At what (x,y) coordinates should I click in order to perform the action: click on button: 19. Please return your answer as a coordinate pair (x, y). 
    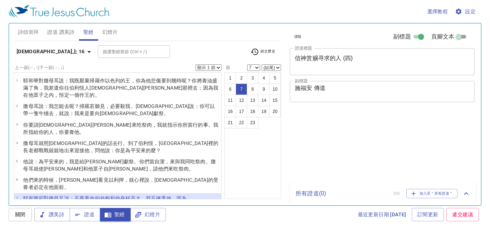
    Looking at the image, I should click on (264, 112).